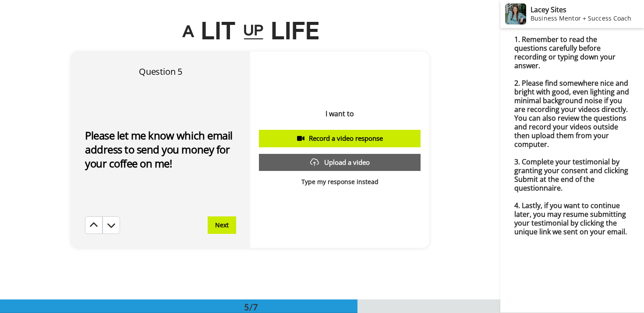 This screenshot has height=313, width=644. I want to click on button: Next, so click(222, 225).